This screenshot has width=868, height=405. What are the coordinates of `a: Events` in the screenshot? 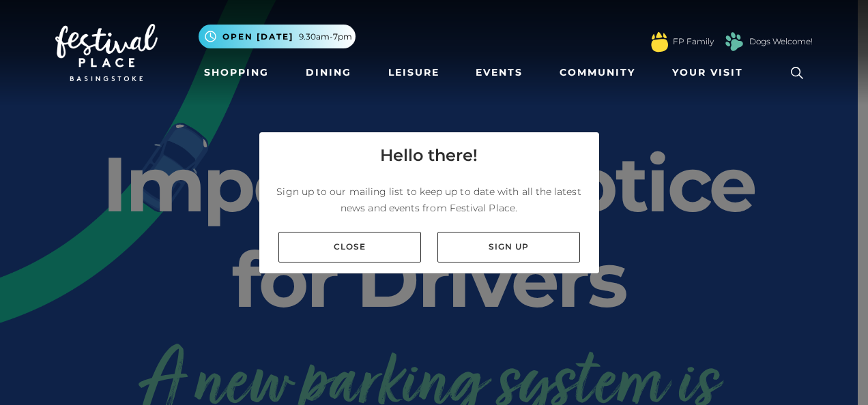 It's located at (499, 72).